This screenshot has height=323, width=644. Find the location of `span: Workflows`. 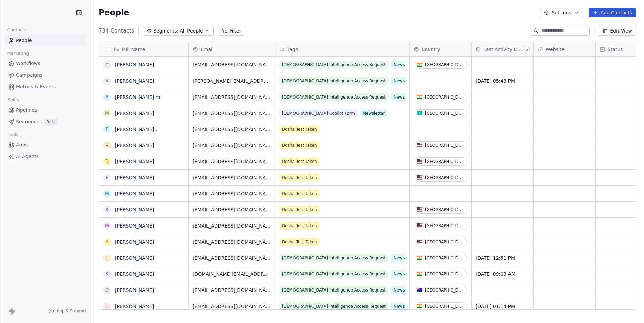

span: Workflows is located at coordinates (28, 63).